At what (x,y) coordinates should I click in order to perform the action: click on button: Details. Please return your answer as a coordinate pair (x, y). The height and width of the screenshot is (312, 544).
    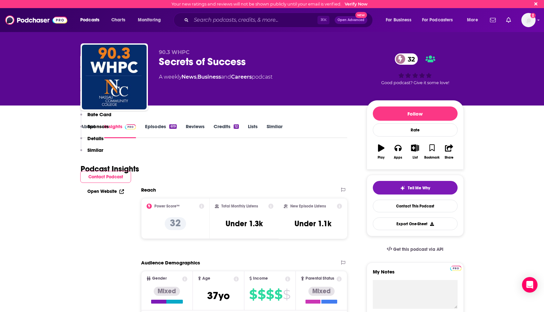
    Looking at the image, I should click on (92, 141).